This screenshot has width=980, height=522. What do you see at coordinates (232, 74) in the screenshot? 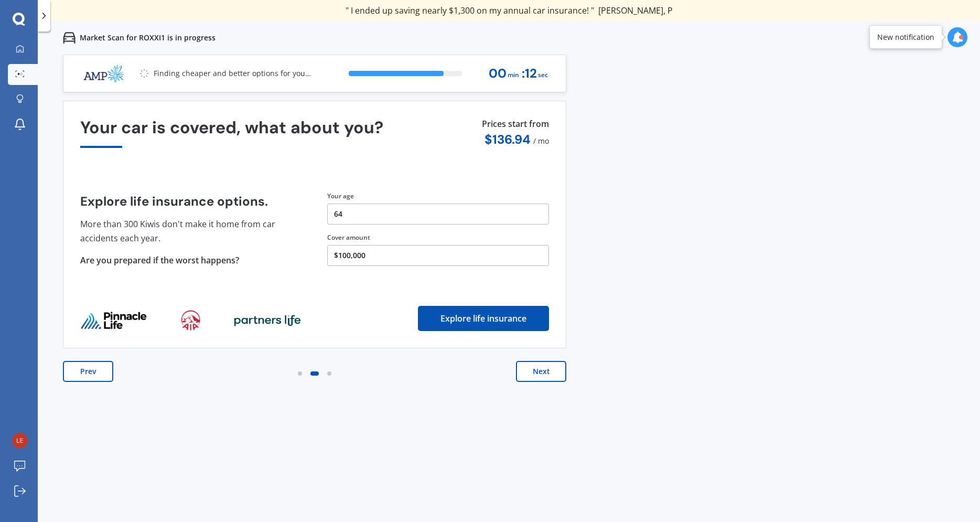
I see `p: Finding cheaper and better options for you...` at bounding box center [232, 74].